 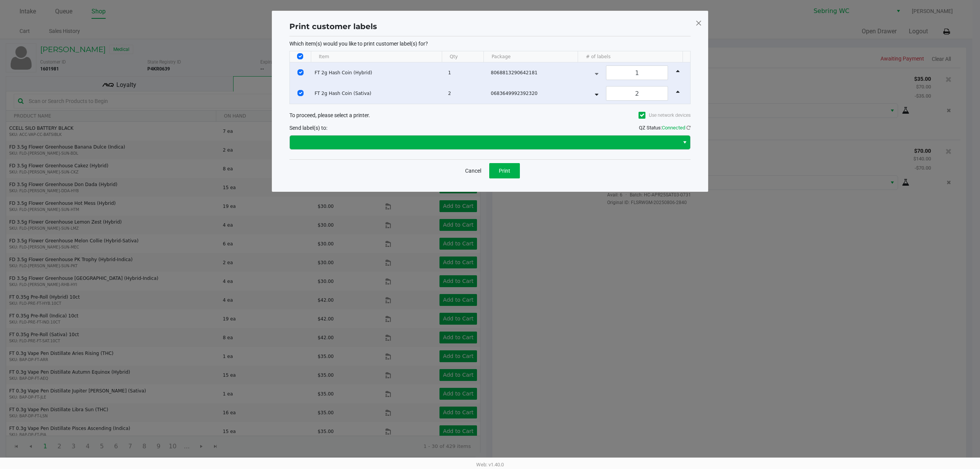 What do you see at coordinates (665, 115) in the screenshot?
I see `label: Use network devices` at bounding box center [665, 115].